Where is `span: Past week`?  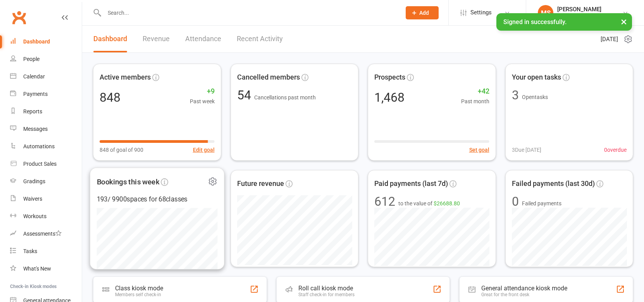 span: Past week is located at coordinates (202, 101).